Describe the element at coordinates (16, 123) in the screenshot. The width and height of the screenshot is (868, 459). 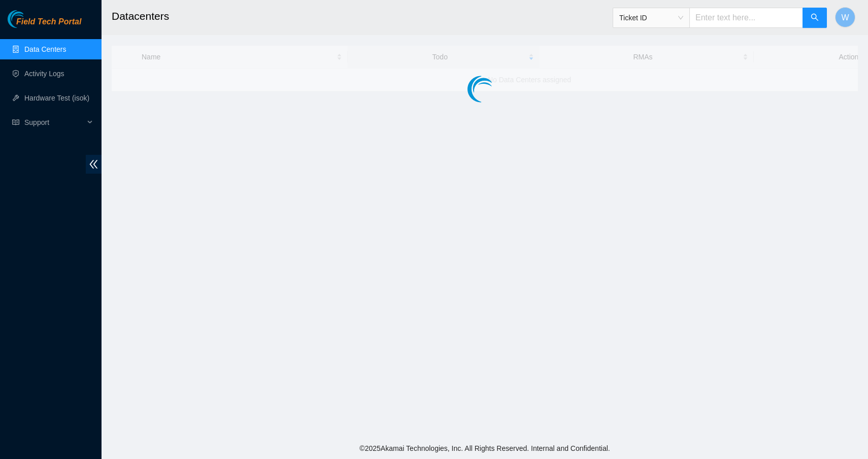
I see `span: read` at that location.